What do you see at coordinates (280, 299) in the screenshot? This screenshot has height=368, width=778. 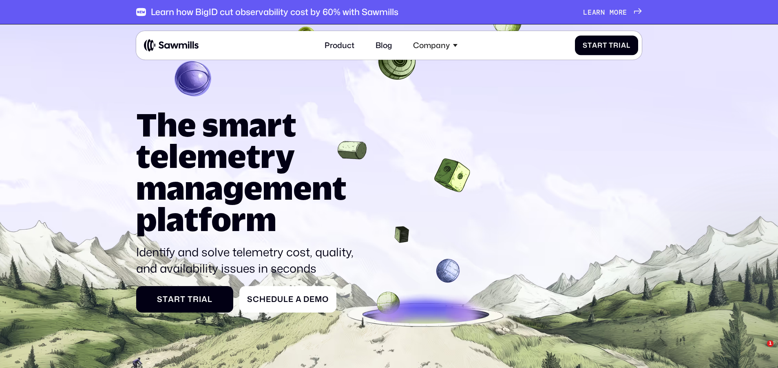 I see `span: u` at bounding box center [280, 299].